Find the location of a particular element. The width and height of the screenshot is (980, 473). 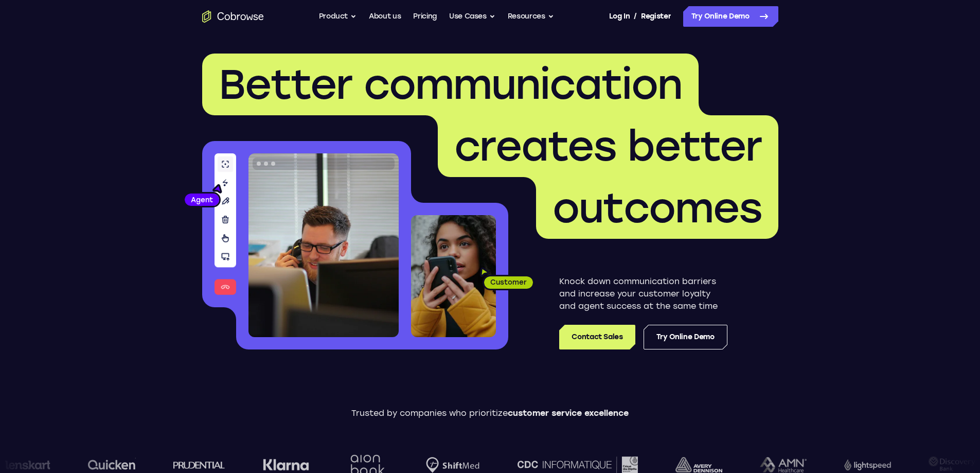

a: Log In is located at coordinates (619, 17).